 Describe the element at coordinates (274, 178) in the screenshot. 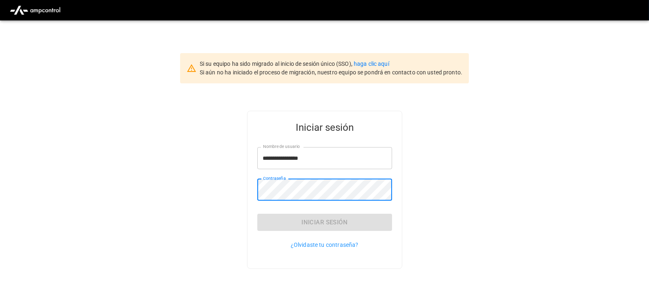

I see `label: Contraseña` at that location.